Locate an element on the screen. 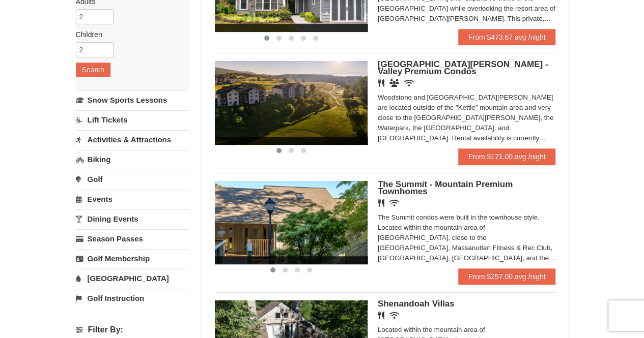 This screenshot has height=338, width=644. a: Season Passes is located at coordinates (132, 239).